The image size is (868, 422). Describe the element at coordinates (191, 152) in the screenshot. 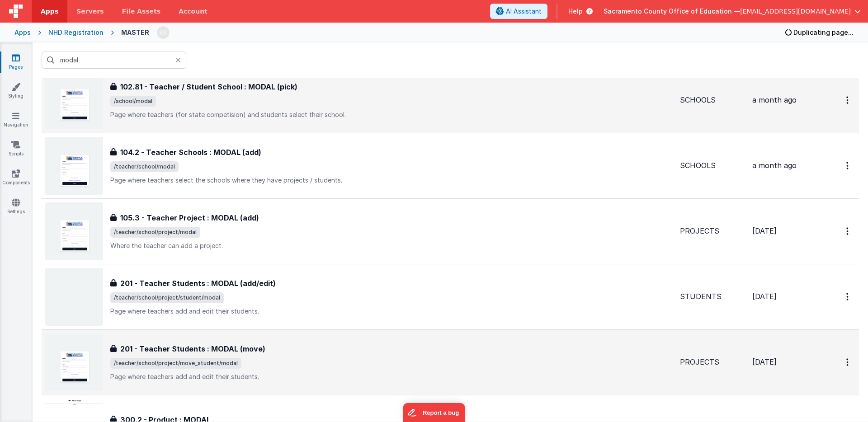

I see `h3: 104.2 - Teacher Schools : MODAL (add)` at that location.